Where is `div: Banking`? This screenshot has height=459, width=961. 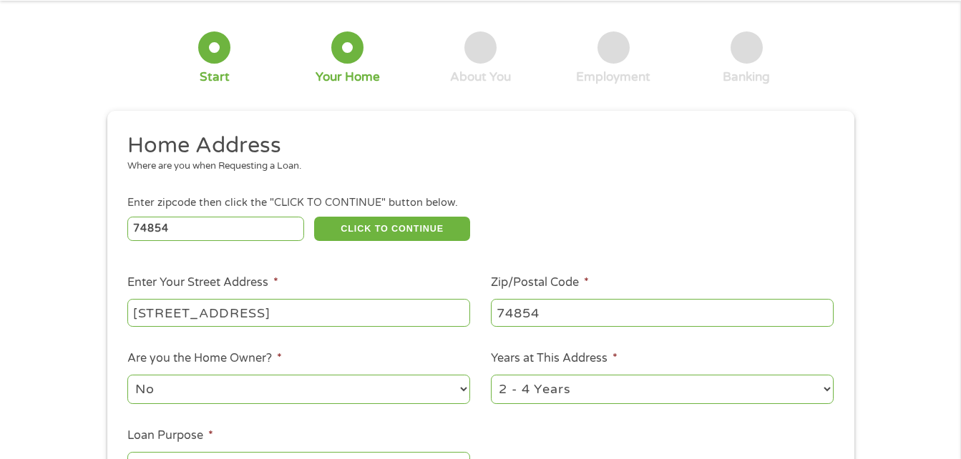 div: Banking is located at coordinates (746, 77).